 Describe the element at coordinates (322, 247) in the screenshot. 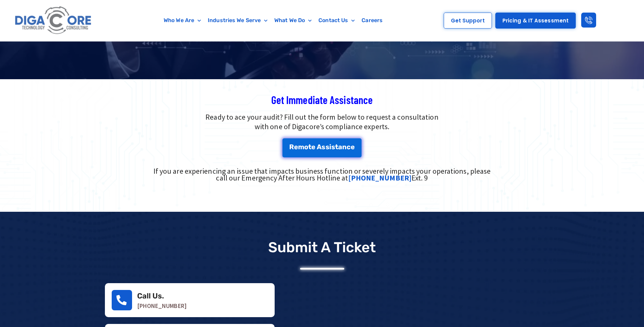

I see `p: Submit a Ticket` at that location.